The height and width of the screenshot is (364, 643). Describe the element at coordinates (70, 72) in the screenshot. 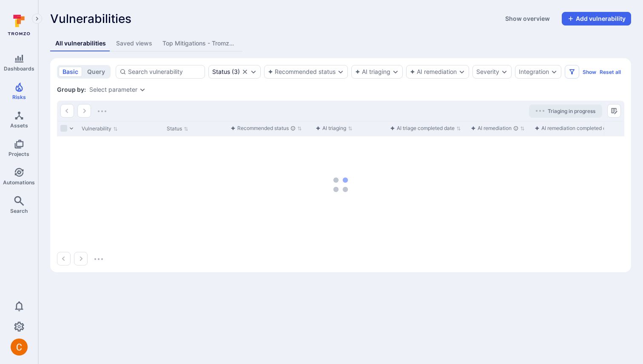

I see `button: basic` at that location.